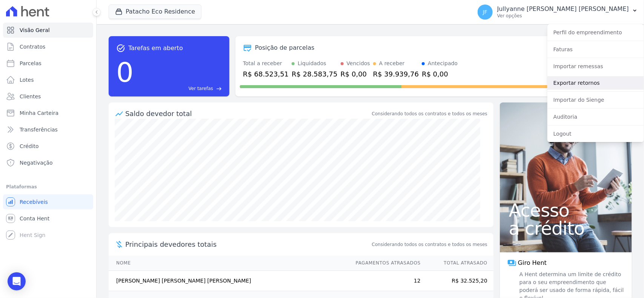 The width and height of the screenshot is (644, 298). Describe the element at coordinates (385, 281) in the screenshot. I see `td: 12` at that location.